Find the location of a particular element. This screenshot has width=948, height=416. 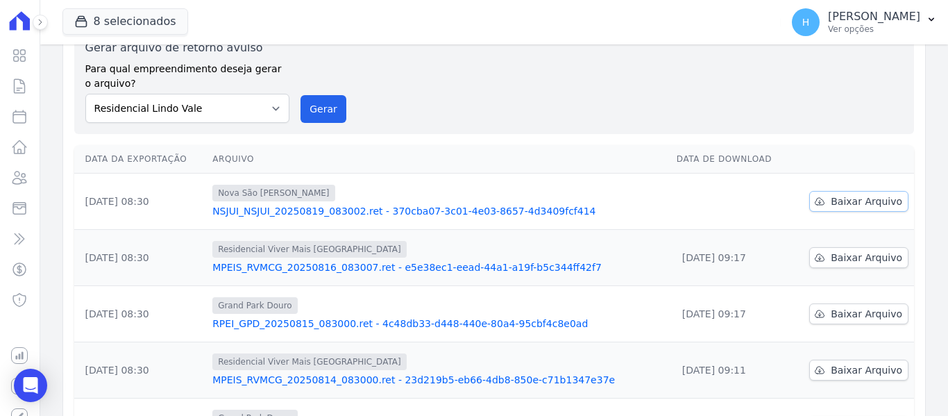

a: RPEI_GPD_20250815_083000.ret - 4c48db33-d448-440e-80a4-95cbf4c8e0ad is located at coordinates (438, 323).